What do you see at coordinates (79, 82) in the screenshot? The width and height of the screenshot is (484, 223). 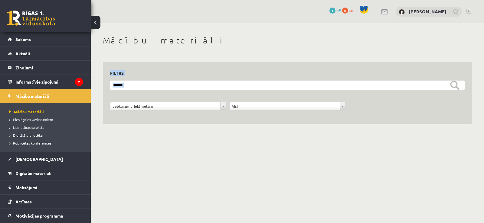 I see `i: 2` at bounding box center [79, 82].